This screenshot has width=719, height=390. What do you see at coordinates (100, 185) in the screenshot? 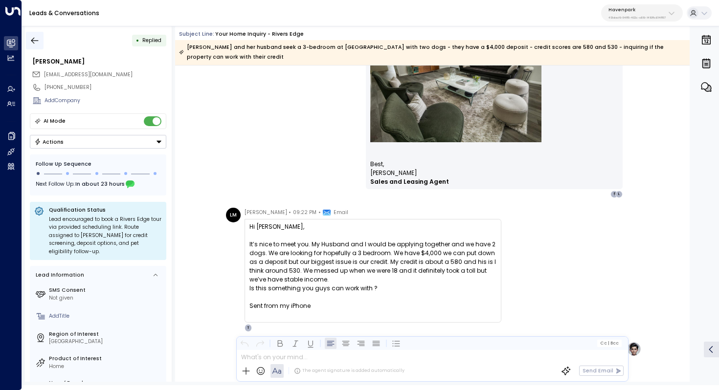
I see `span: In about 23 hours` at bounding box center [100, 185].